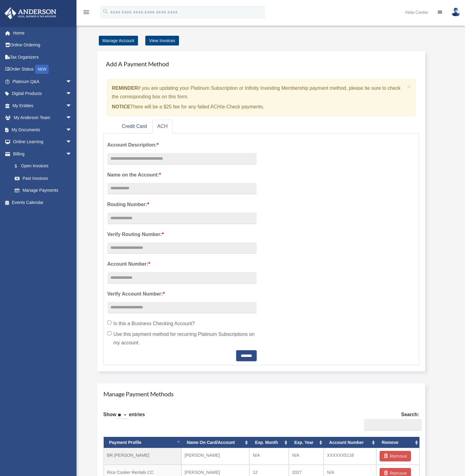  I want to click on img: User Pic, so click(456, 12).